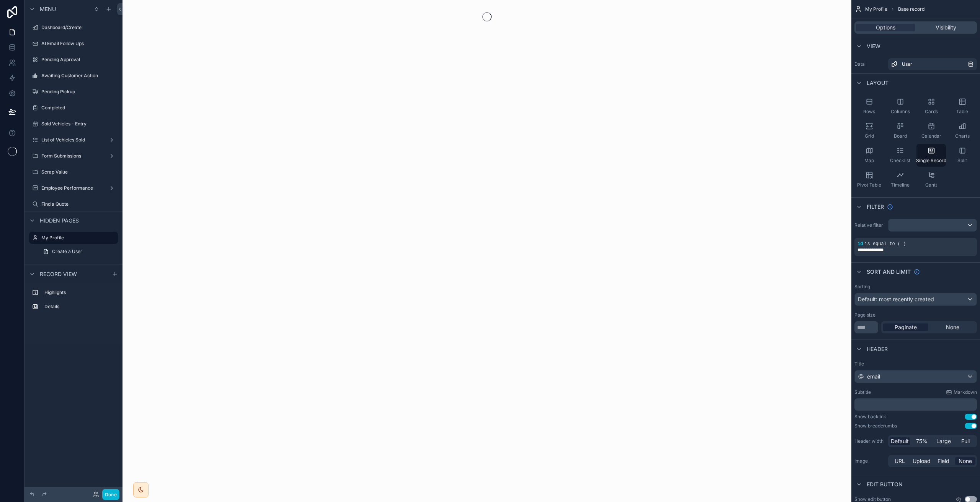 This screenshot has width=980, height=502. What do you see at coordinates (73, 124) in the screenshot?
I see `a: Sold Vehicles - Entry` at bounding box center [73, 124].